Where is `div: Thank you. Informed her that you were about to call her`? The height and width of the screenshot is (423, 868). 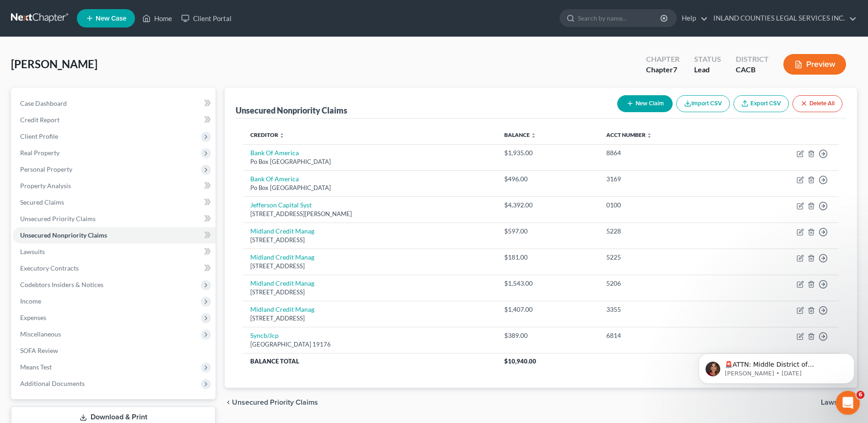 div: Thank you. Informed her that you were about to call her is located at coordinates (104, 100).